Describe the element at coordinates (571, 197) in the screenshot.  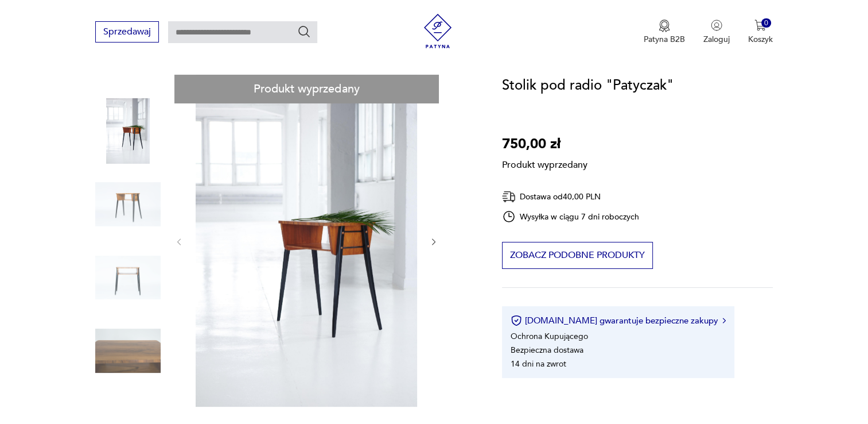
I see `div: Dostawa od 40,00 PLN` at that location.